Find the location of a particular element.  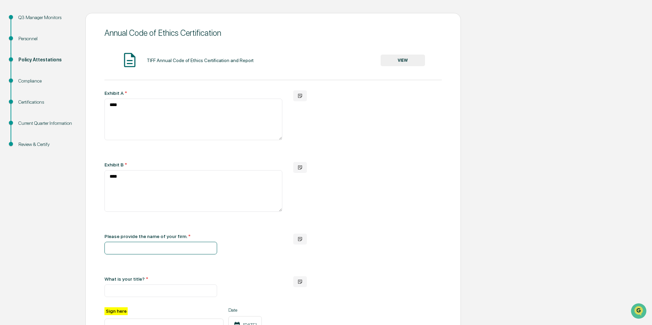

img: f2157a4c-a0d3-4daa-907e-bb6f0de503a5-1751232295721 is located at coordinates (9, 9).